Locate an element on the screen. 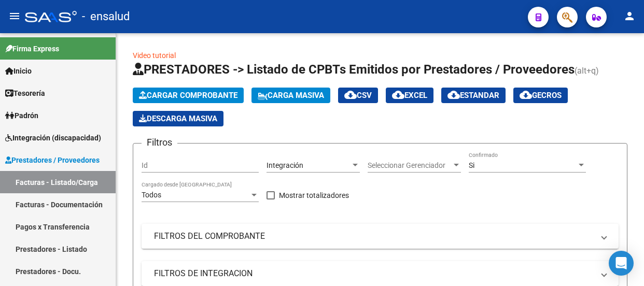 This screenshot has width=644, height=286. h3: Filtros is located at coordinates (159, 143).